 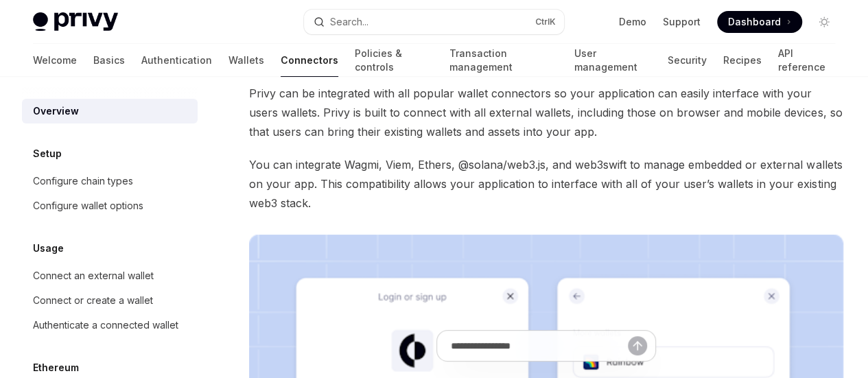 I want to click on a: Demo, so click(x=633, y=22).